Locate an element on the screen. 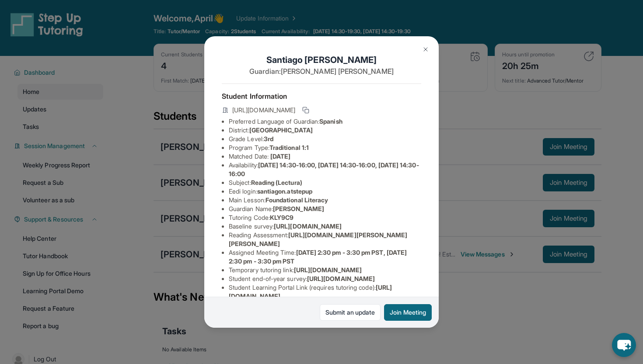 The image size is (643, 364). li: Availability: is located at coordinates (325, 170).